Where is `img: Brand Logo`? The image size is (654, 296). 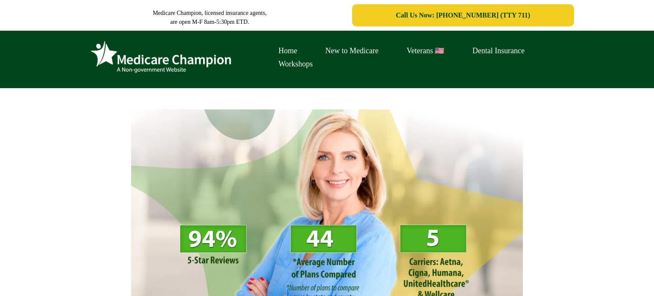
img: Brand Logo is located at coordinates (161, 57).